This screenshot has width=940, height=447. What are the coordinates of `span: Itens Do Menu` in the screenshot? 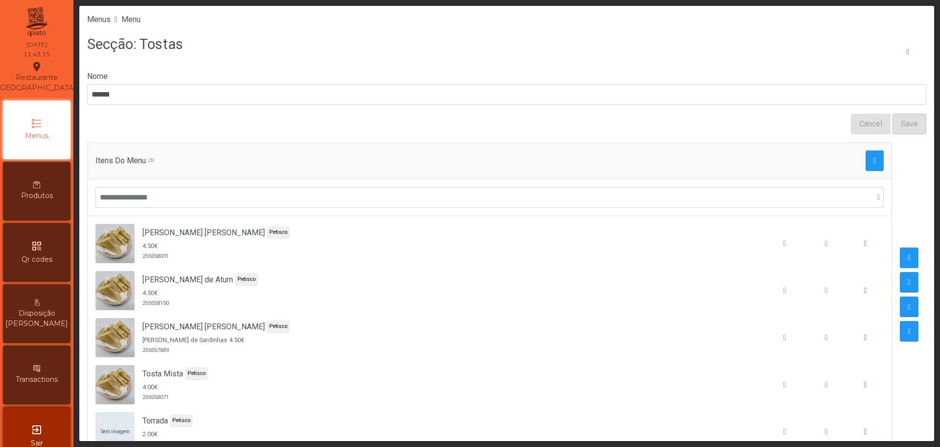 It's located at (120, 161).